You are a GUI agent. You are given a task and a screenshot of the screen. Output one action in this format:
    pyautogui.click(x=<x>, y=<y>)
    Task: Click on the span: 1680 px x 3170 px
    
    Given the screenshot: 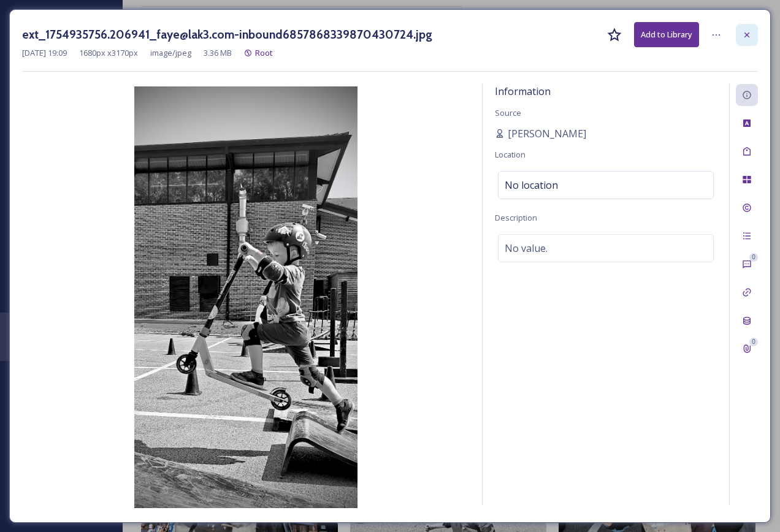 What is the action you would take?
    pyautogui.click(x=108, y=52)
    